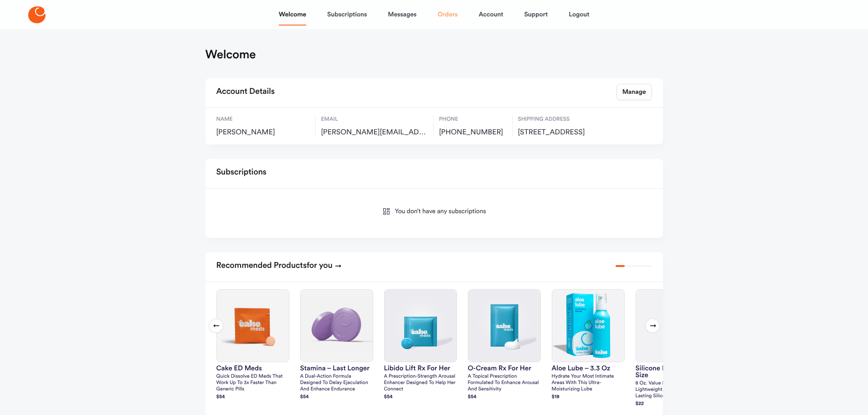 The image size is (868, 415). Describe the element at coordinates (448, 15) in the screenshot. I see `a: Orders` at that location.